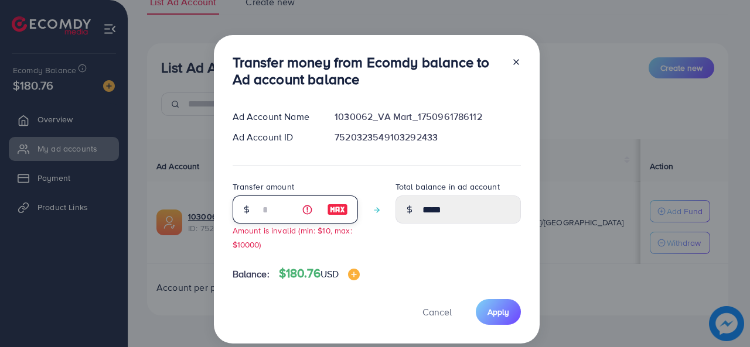 The width and height of the screenshot is (750, 347). Describe the element at coordinates (367, 71) in the screenshot. I see `h3: Transfer money from Ecomdy balance to Ad account balance` at that location.